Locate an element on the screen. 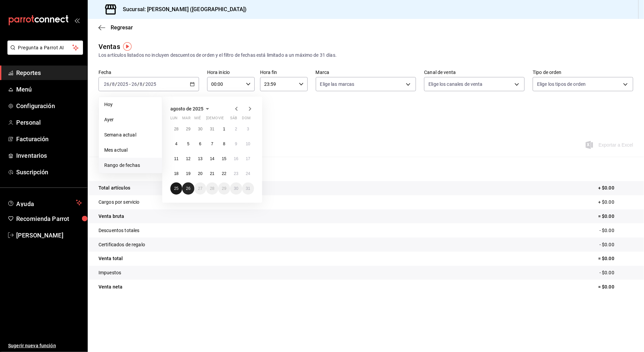 Image resolution: width=644 pixels, height=352 pixels. abbr: 29 de agosto de 2025 is located at coordinates (224, 189).